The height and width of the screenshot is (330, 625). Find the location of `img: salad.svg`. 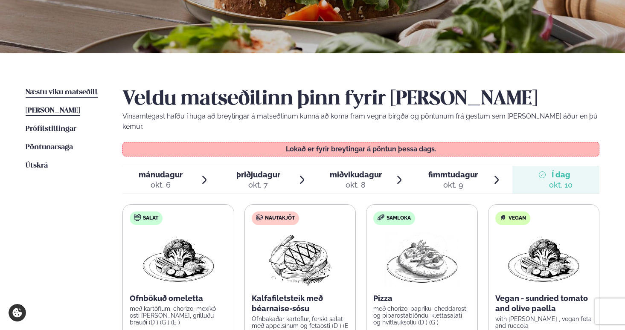

img: salad.svg is located at coordinates (137, 218).